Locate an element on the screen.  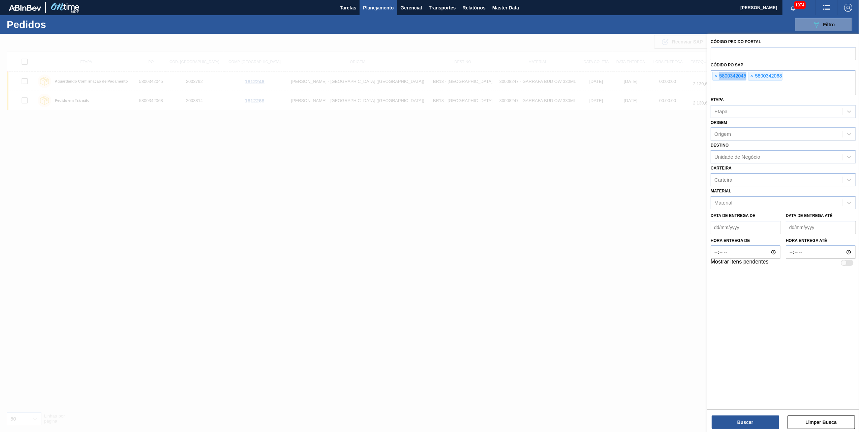
span: Tarefas is located at coordinates (348, 8).